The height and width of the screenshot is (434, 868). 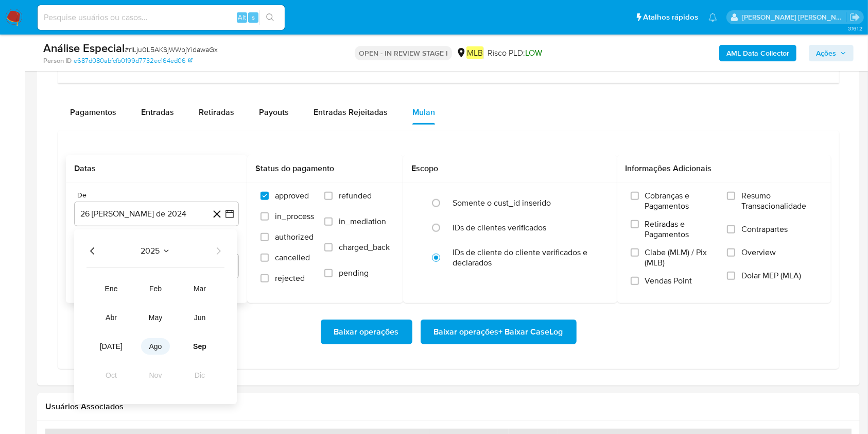 What do you see at coordinates (825, 53) in the screenshot?
I see `span: Ações` at bounding box center [825, 53].